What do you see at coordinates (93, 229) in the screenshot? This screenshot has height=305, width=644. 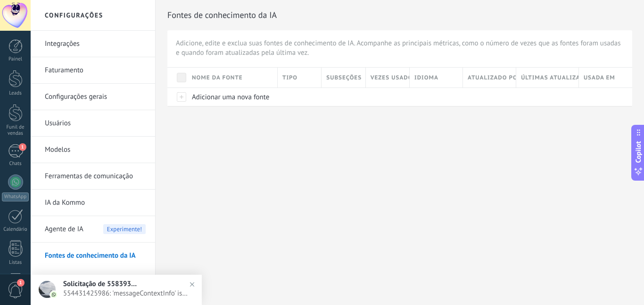 I see `li: Agente de IA` at bounding box center [93, 229].